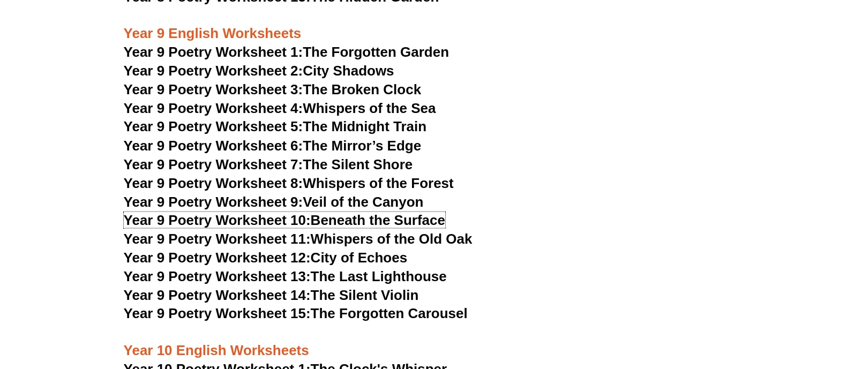 Image resolution: width=847 pixels, height=369 pixels. I want to click on a: Year 9 Poetry Worksheet 14:The Silent Violin, so click(271, 295).